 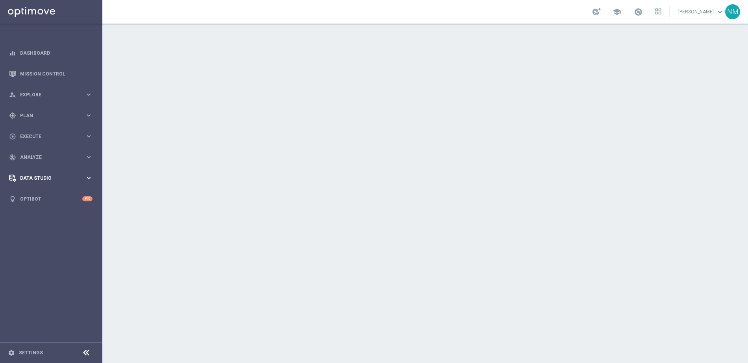 What do you see at coordinates (47, 137) in the screenshot?
I see `div: Execute` at bounding box center [47, 137].